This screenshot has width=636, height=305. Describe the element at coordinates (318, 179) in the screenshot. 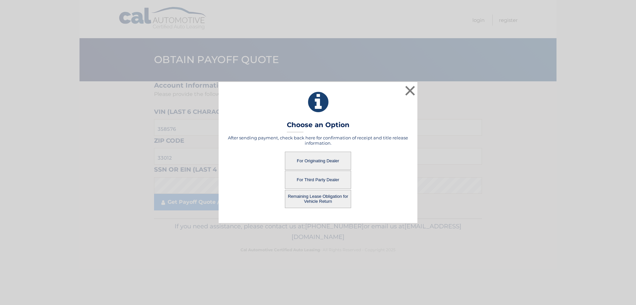

I see `button: For Third Party Dealer` at that location.